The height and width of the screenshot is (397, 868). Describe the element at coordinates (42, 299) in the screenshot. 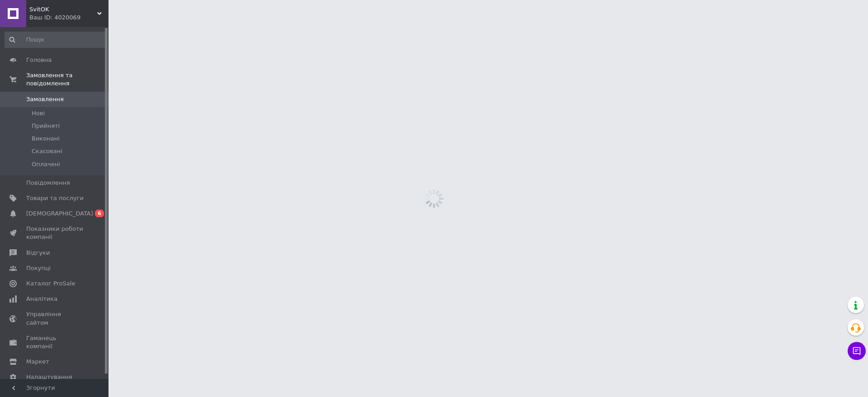

I see `span: Аналітика` at that location.